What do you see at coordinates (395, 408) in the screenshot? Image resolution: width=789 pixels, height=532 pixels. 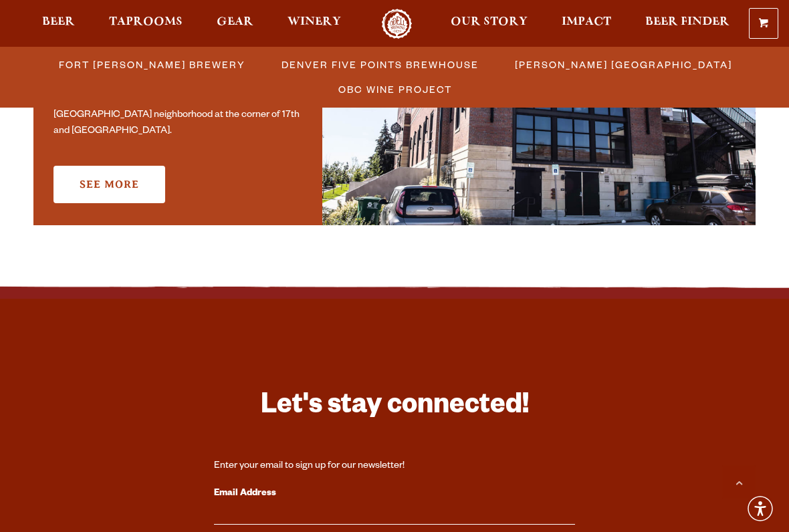 I see `h3: Let's stay connected!` at bounding box center [395, 408].